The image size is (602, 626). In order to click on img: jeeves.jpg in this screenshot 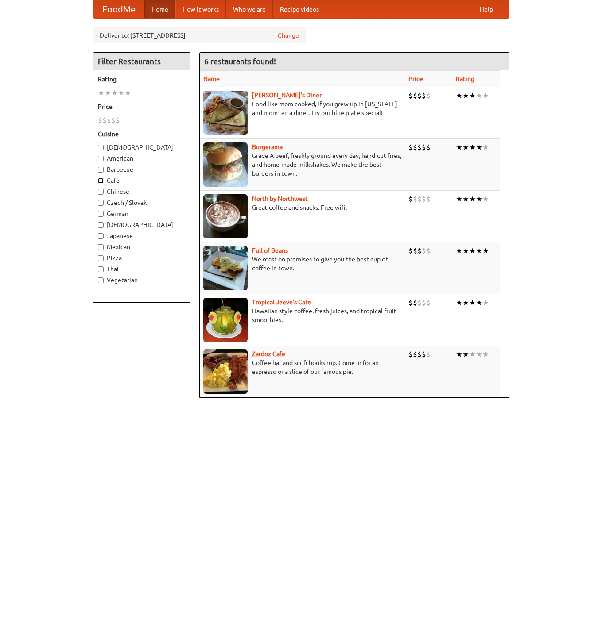, I will do `click(225, 320)`.